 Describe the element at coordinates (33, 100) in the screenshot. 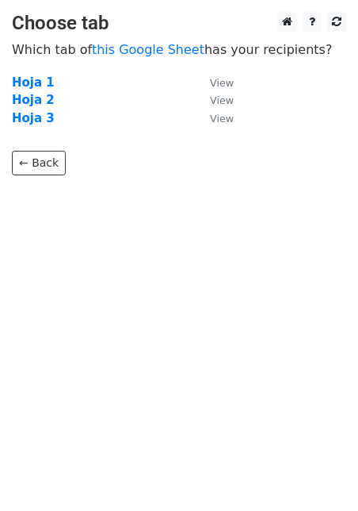

I see `a: Hoja 2` at that location.